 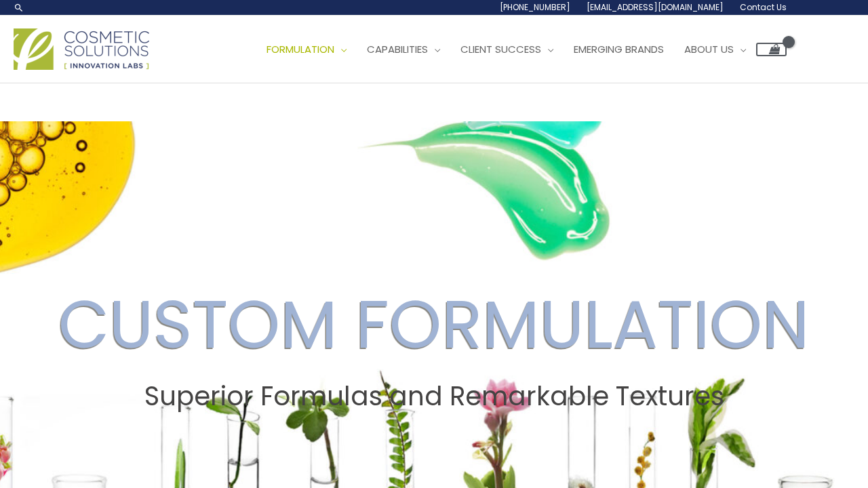 What do you see at coordinates (501, 49) in the screenshot?
I see `span: Client Success` at bounding box center [501, 49].